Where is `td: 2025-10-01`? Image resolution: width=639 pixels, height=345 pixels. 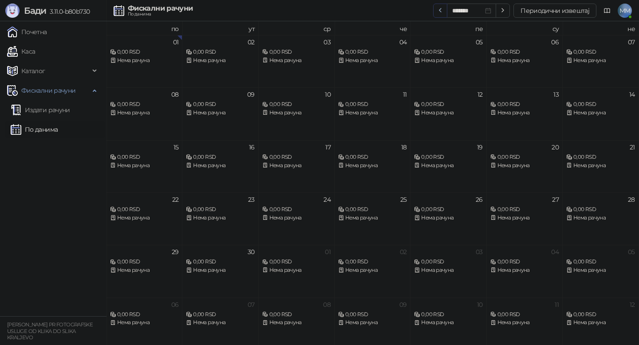
td: 2025-10-01 is located at coordinates (297, 271).